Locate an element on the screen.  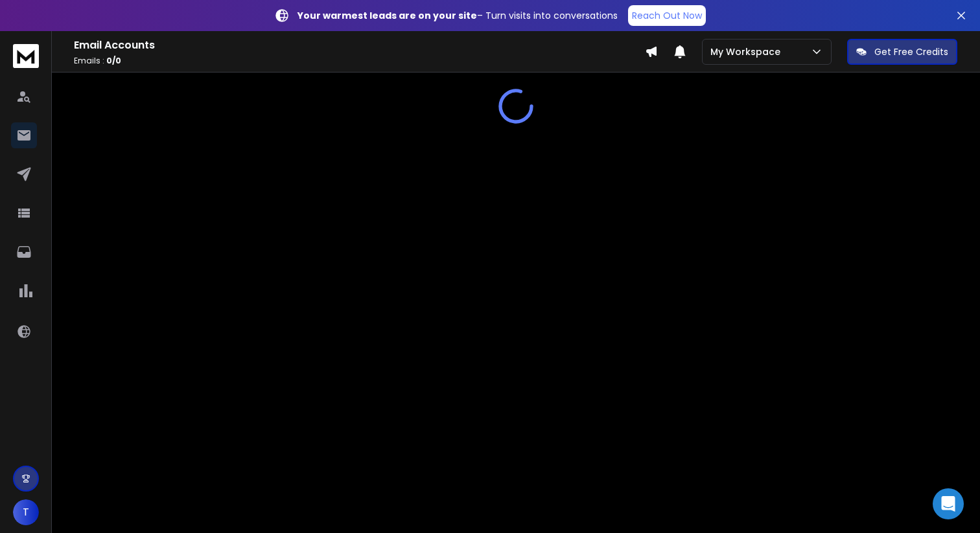
button: Get Free Credits is located at coordinates (902, 52).